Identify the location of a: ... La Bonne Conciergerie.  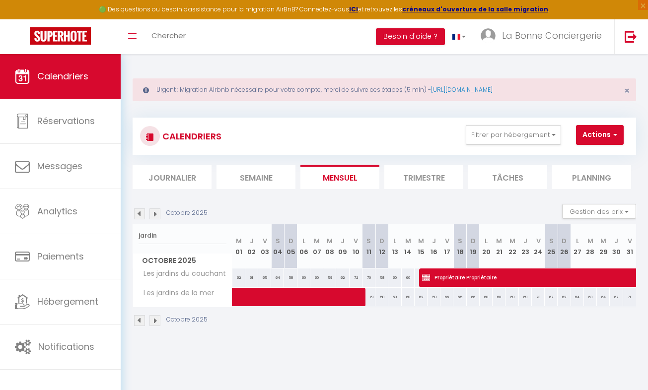
(543, 37).